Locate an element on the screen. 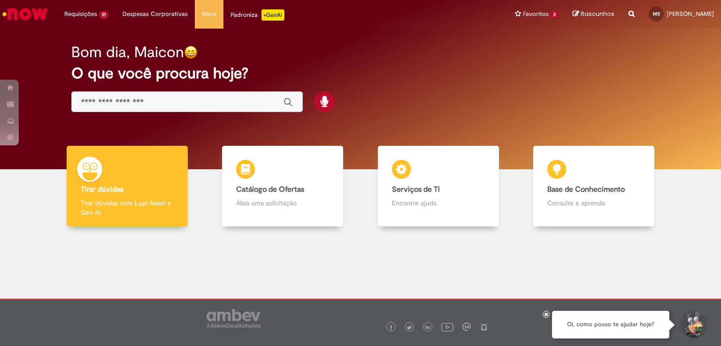  img: logo_footer_youtube.png is located at coordinates (447, 327).